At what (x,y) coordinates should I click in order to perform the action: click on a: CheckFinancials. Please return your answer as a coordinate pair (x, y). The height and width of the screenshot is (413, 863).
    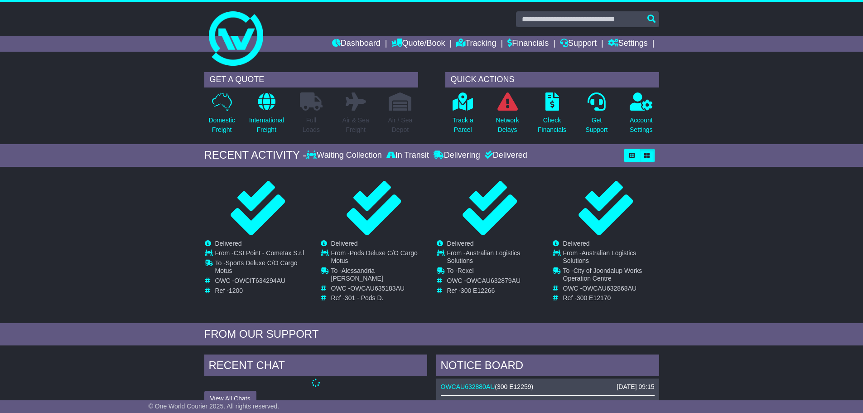
    Looking at the image, I should click on (552, 115).